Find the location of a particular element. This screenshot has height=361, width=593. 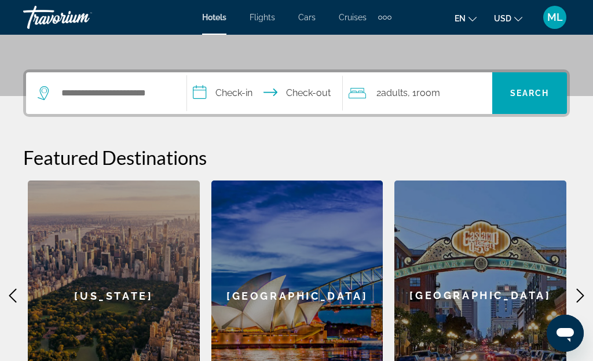

span: Room is located at coordinates (428, 93).